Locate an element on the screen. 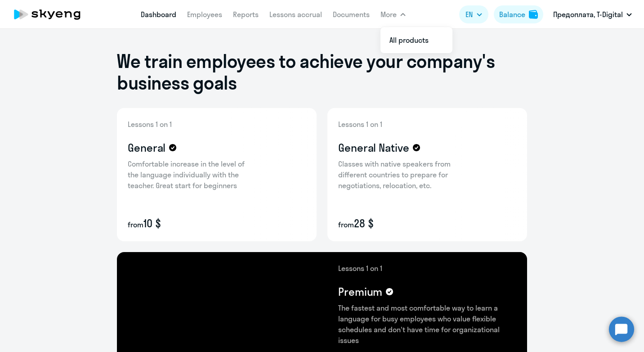 The image size is (644, 352). button: Balancebalance is located at coordinates (518, 15).